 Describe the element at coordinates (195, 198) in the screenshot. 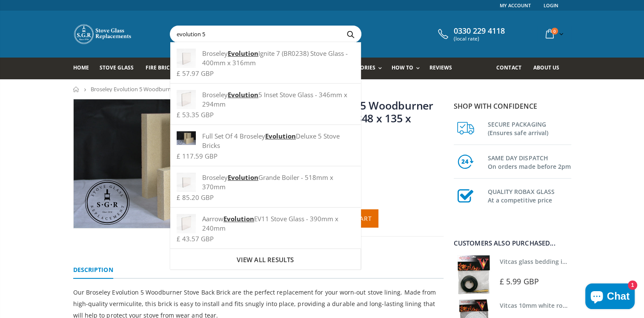

I see `span: £ 85.20 GBP` at that location.